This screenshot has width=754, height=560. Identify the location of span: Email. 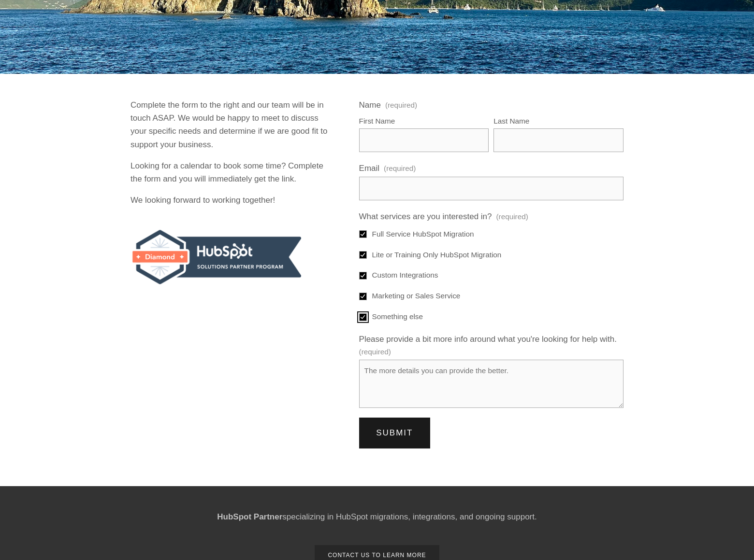
(370, 168).